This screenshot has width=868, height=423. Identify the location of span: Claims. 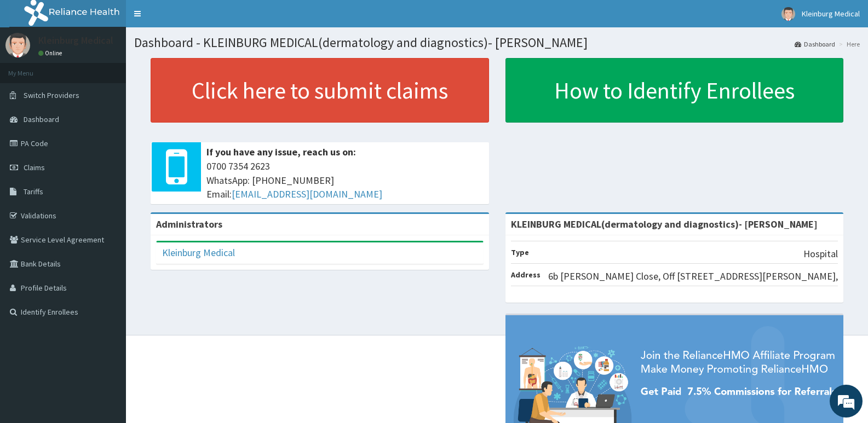
(34, 168).